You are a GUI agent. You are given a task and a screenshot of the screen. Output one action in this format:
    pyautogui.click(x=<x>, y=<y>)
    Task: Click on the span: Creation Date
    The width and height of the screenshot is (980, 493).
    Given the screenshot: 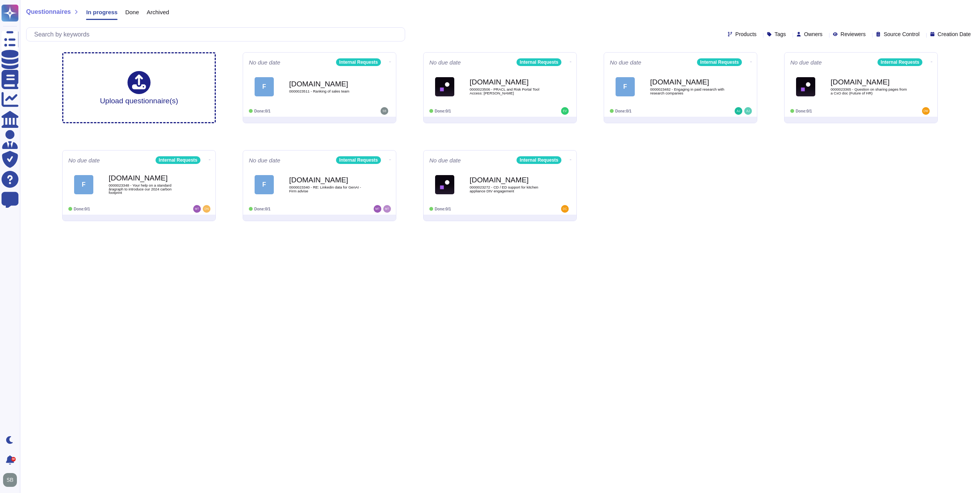 What is the action you would take?
    pyautogui.click(x=954, y=34)
    